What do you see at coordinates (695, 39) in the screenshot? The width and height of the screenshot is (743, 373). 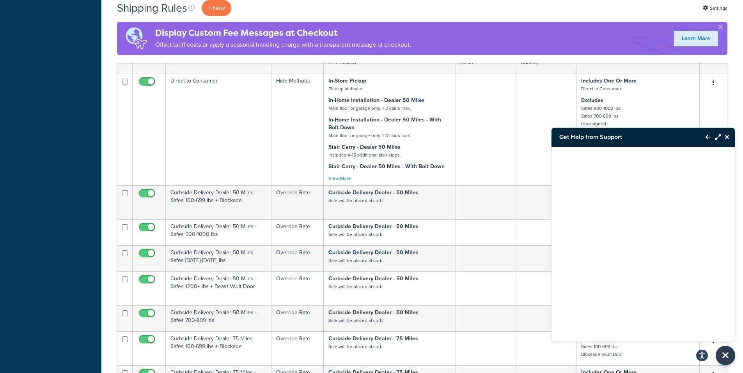 I see `a: Learn More` at bounding box center [695, 39].